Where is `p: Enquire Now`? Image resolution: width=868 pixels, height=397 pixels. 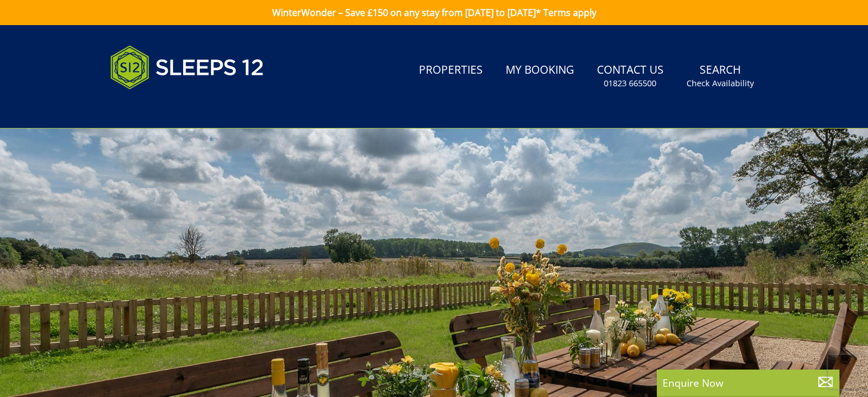
p: Enquire Now is located at coordinates (748, 382).